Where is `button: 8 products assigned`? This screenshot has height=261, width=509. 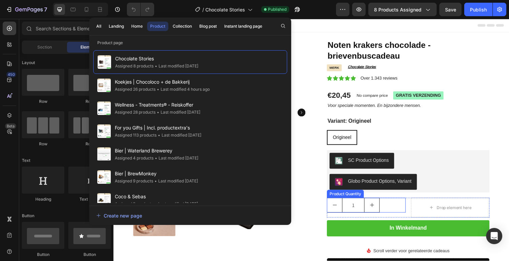
button: 8 products assigned is located at coordinates (402, 9).